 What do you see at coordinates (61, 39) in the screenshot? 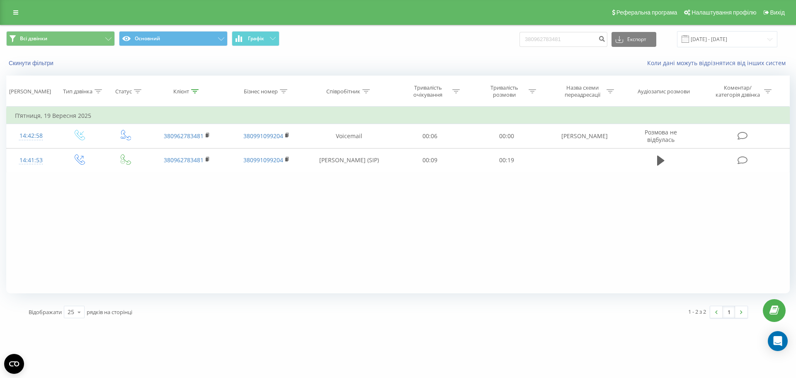
I see `button: Всі дзвінки` at bounding box center [61, 39].